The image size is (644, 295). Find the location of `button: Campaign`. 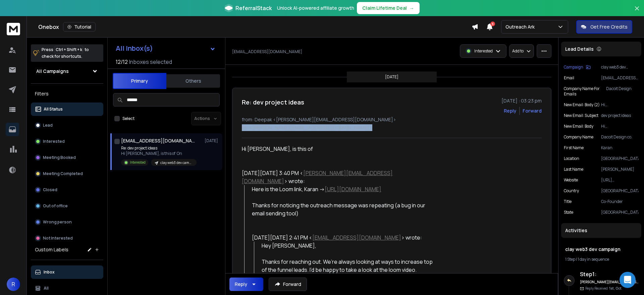

button: Campaign is located at coordinates (578, 67).